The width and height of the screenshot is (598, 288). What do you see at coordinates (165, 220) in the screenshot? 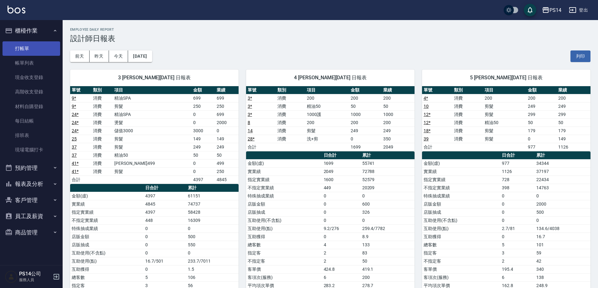
I see `td: 448` at bounding box center [165, 220].